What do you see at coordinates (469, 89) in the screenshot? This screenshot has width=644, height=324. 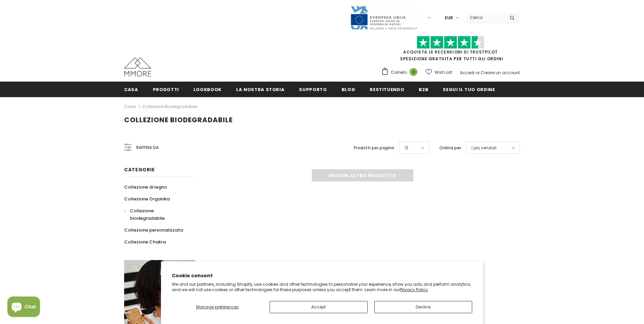 I see `a: Segui il tuo ordine` at bounding box center [469, 89].